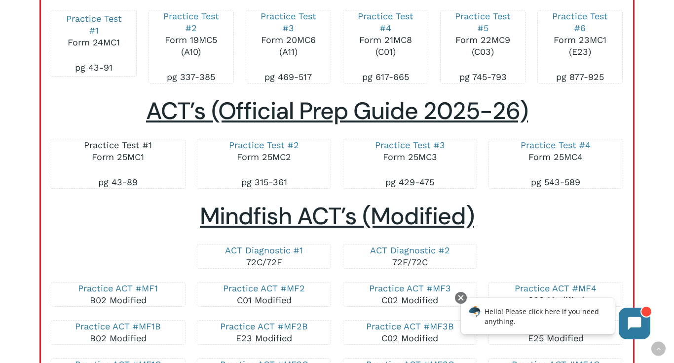  I want to click on p: pg 469-517, so click(288, 77).